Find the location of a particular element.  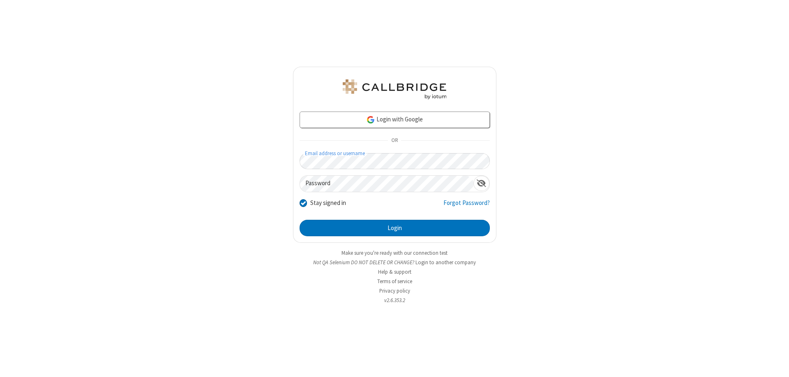

label: Stay signed in is located at coordinates (328, 203).